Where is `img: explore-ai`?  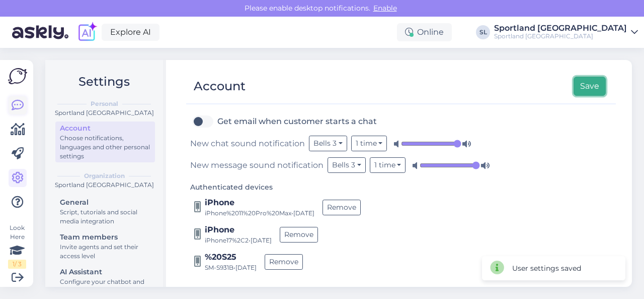 img: explore-ai is located at coordinates (87, 33).